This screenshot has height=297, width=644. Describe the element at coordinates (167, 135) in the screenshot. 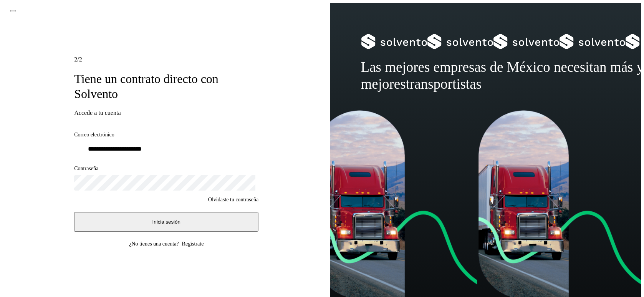

I see `label: Correo electrónico` at that location.